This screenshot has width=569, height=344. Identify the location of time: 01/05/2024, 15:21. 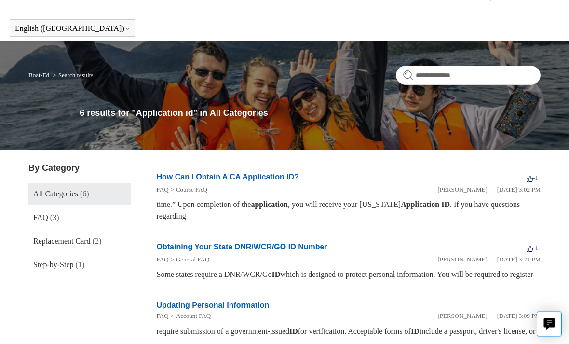
(519, 259).